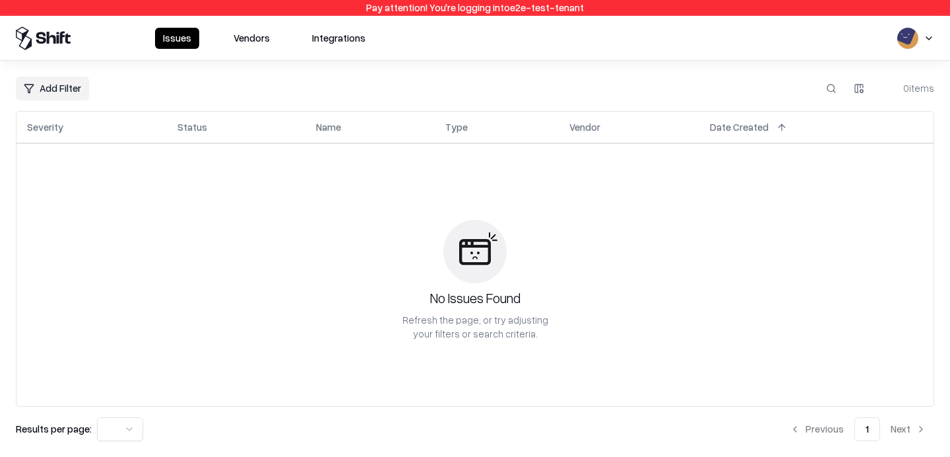 Image resolution: width=950 pixels, height=457 pixels. Describe the element at coordinates (867, 429) in the screenshot. I see `button: 1` at that location.